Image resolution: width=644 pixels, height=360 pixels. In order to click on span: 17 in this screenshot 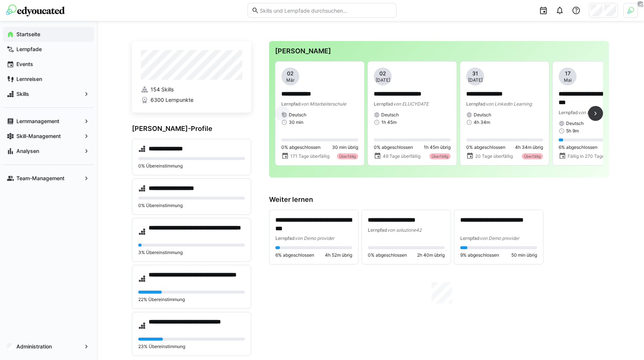, I will do `click(568, 74)`.